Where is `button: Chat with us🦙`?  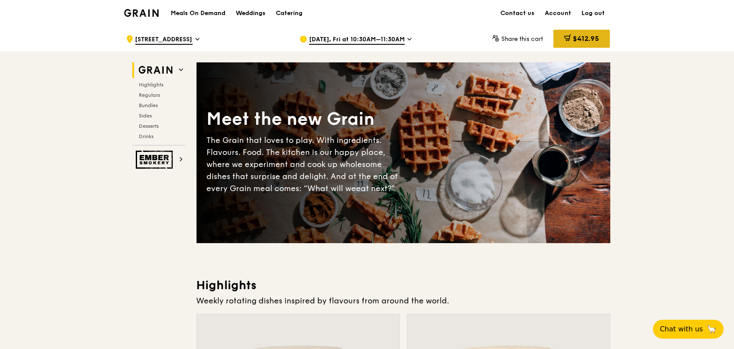
button: Chat with us🦙 is located at coordinates (688, 330).